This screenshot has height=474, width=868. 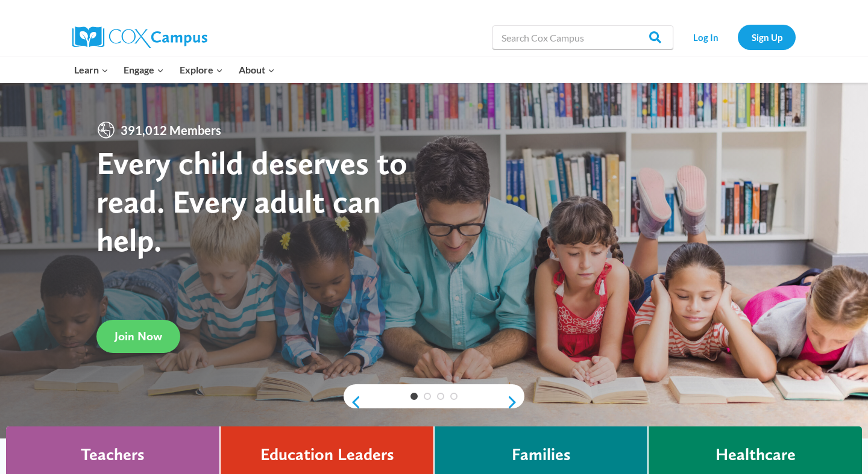 What do you see at coordinates (140, 37) in the screenshot?
I see `img: Cox Campus` at bounding box center [140, 37].